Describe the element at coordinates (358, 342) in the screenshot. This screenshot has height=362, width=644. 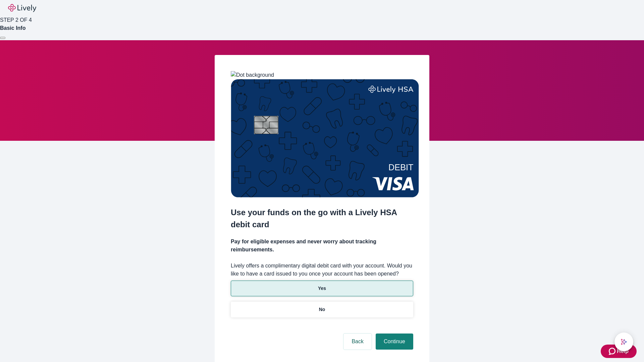
I see `button: Back` at that location.